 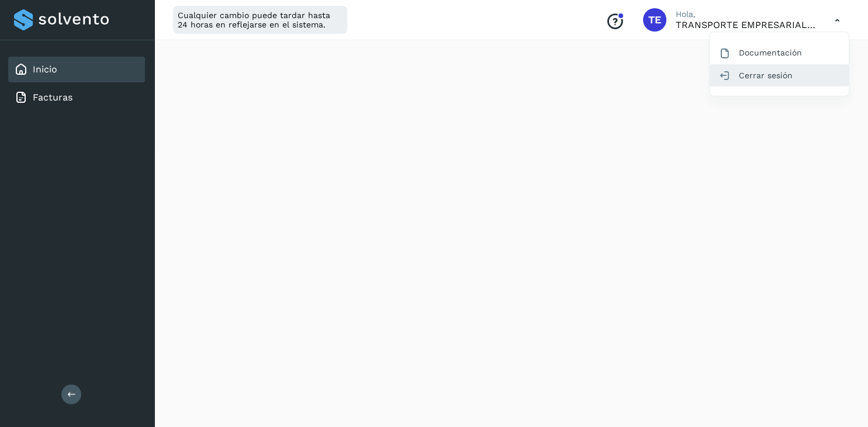 What do you see at coordinates (45, 69) in the screenshot?
I see `a: Inicio` at bounding box center [45, 69].